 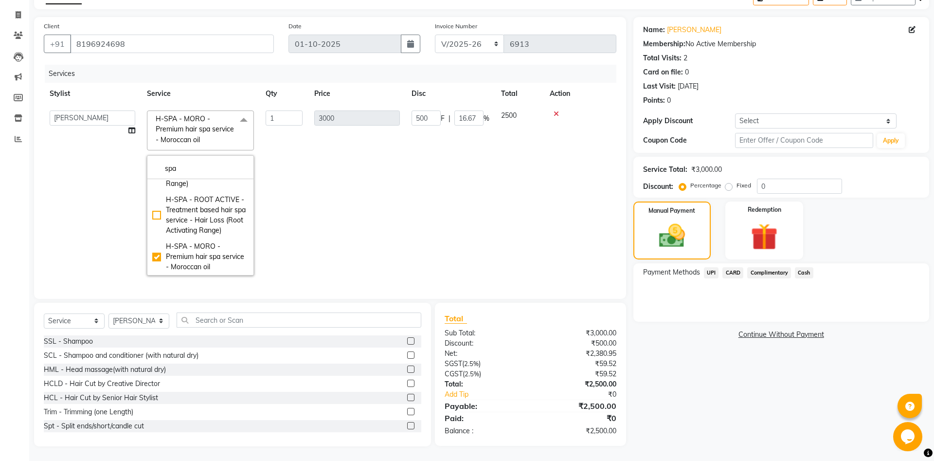 What do you see at coordinates (671, 272) in the screenshot?
I see `span: Payment Methods` at bounding box center [671, 272].